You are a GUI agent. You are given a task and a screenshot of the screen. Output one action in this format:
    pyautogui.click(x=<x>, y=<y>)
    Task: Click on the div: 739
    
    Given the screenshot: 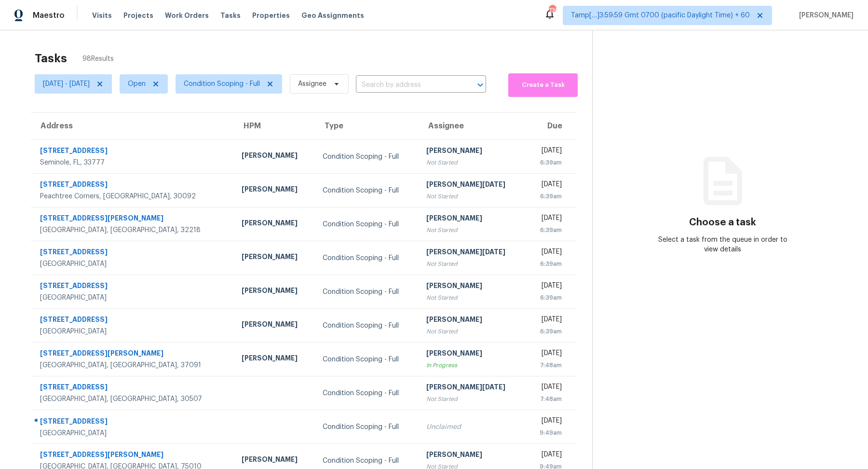 What is the action you would take?
    pyautogui.click(x=552, y=10)
    